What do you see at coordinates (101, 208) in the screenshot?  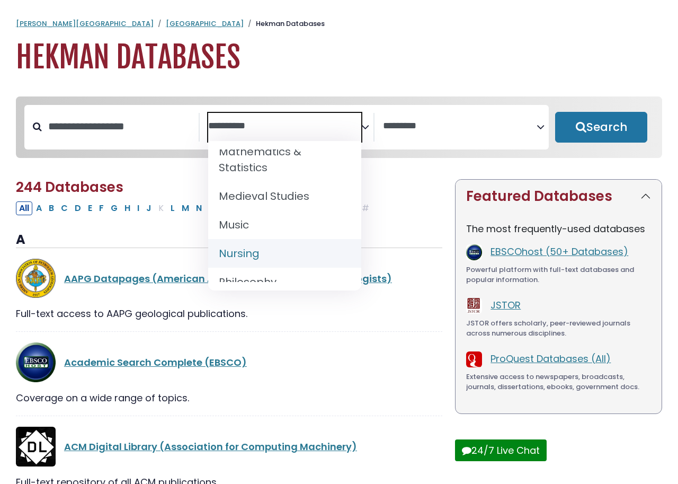 I see `button: Filter Results F` at bounding box center [101, 208].